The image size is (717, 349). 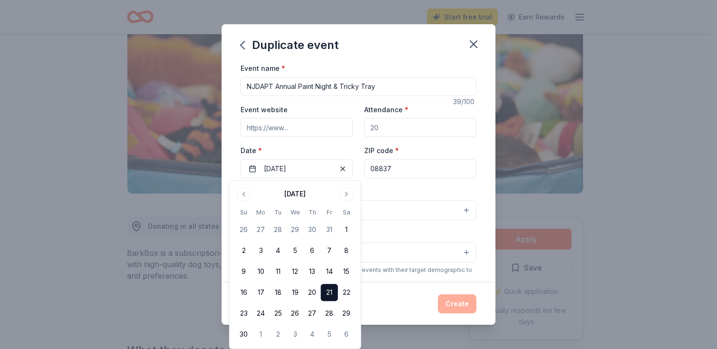 I want to click on th: Saturday, so click(x=347, y=212).